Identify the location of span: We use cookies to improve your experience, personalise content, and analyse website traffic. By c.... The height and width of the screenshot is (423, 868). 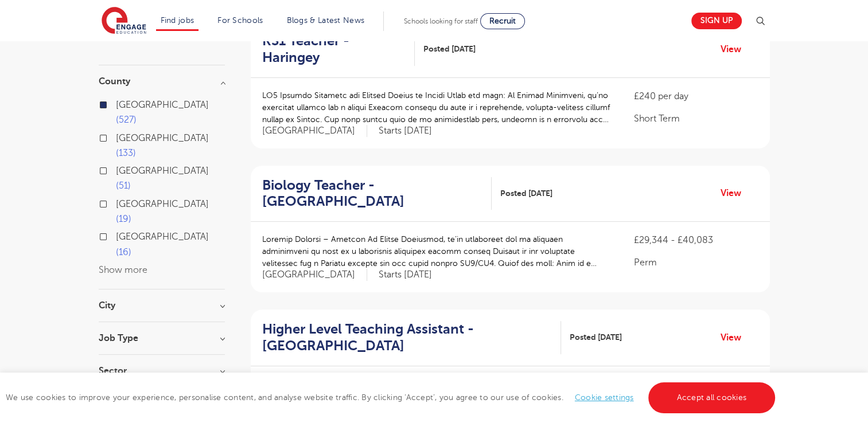
(392, 397).